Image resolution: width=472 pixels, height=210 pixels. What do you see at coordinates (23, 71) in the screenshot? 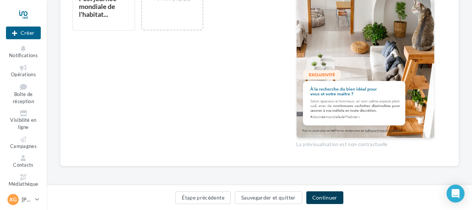
I see `a: Opérations` at bounding box center [23, 71].